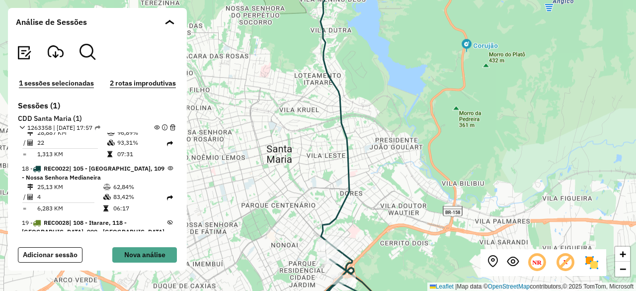 The image size is (636, 291). I want to click on button: 1 sessões selecionadas, so click(56, 83).